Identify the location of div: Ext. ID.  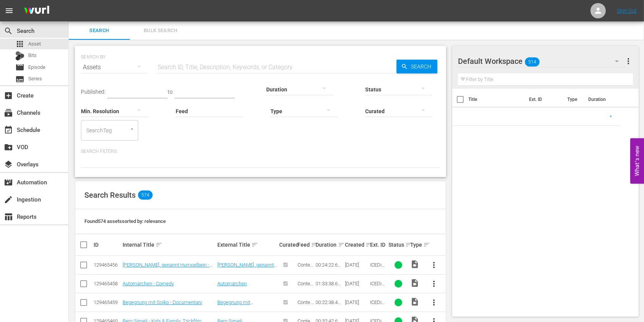
(379, 244).